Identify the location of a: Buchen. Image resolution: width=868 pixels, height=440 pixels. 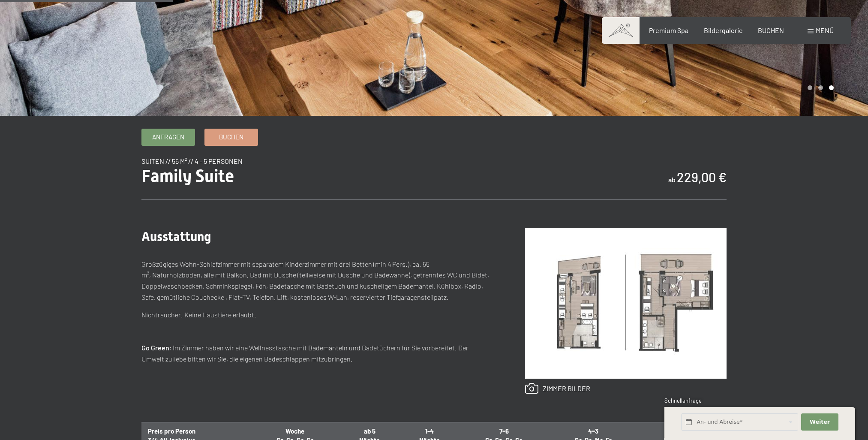
(231, 137).